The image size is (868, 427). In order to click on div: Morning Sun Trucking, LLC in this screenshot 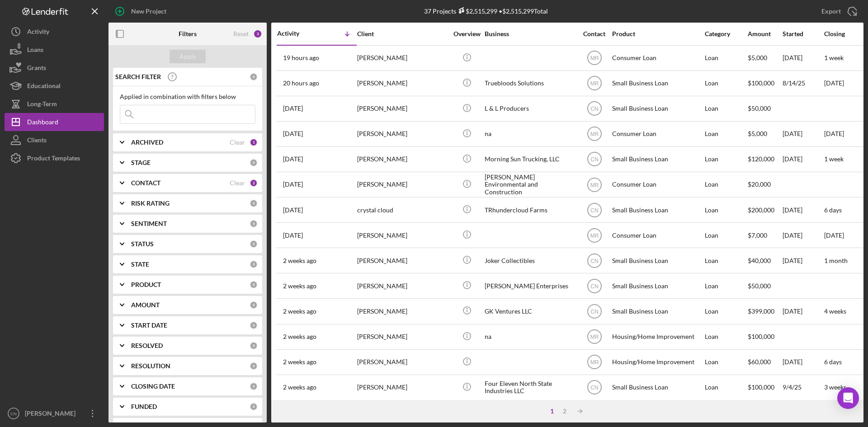, I will do `click(530, 159)`.